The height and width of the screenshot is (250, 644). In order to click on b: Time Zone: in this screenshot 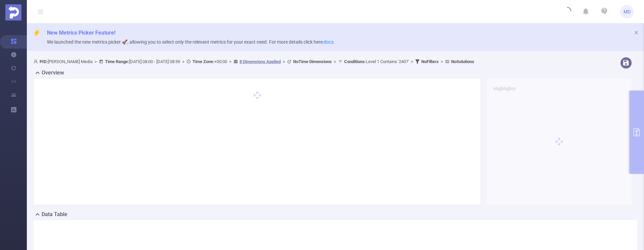, I will do `click(203, 62)`.